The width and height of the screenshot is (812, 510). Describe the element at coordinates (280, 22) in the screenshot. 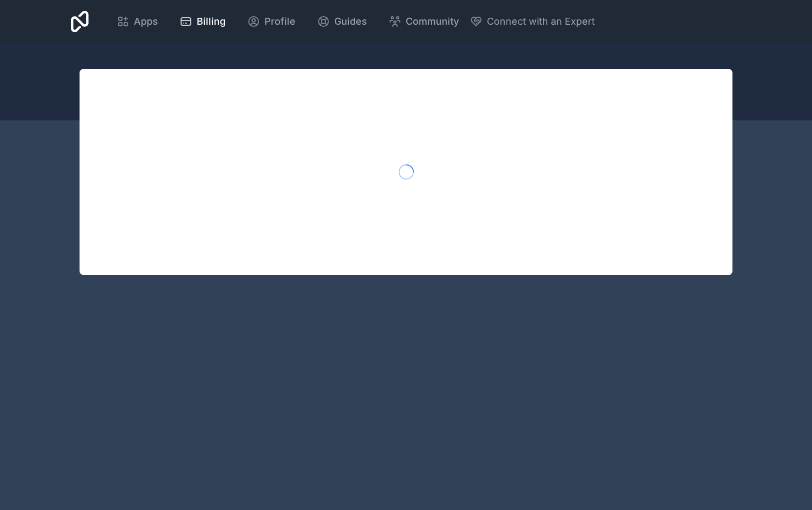

I see `span: Profile` at that location.